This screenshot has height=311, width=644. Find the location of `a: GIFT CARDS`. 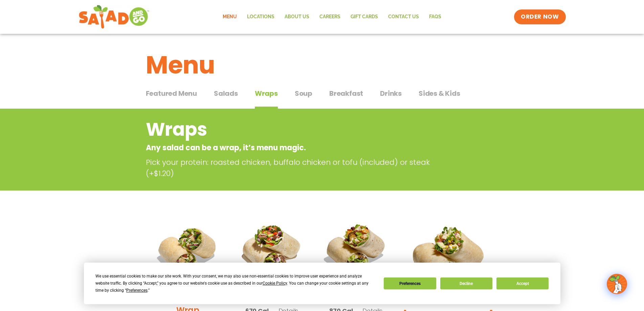

a: GIFT CARDS is located at coordinates (364, 17).